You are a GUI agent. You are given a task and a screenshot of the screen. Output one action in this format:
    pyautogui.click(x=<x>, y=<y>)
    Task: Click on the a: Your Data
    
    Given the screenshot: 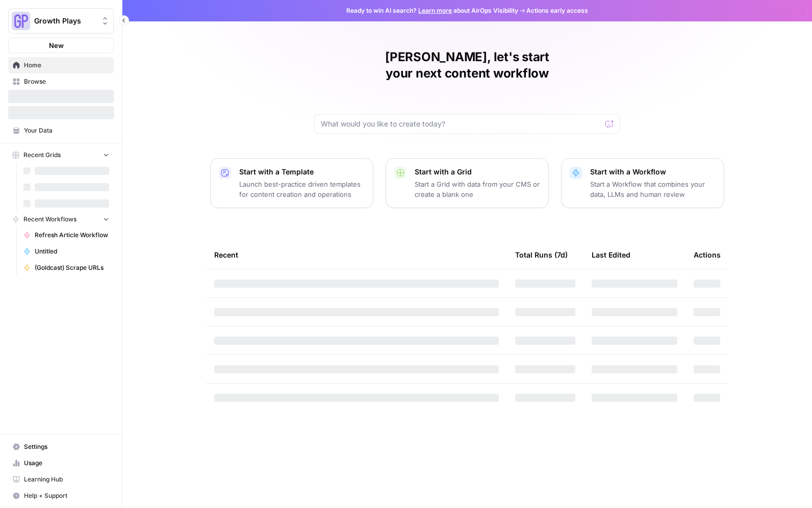 What is the action you would take?
    pyautogui.click(x=61, y=130)
    